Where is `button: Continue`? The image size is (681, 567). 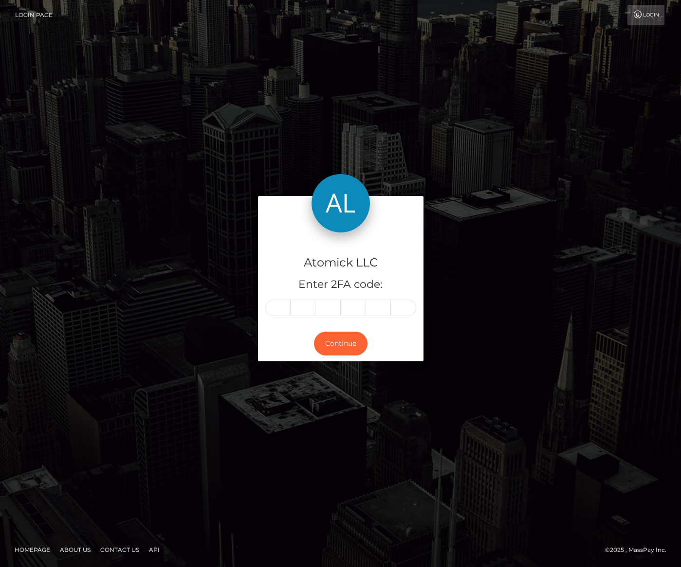 button: Continue is located at coordinates (341, 344).